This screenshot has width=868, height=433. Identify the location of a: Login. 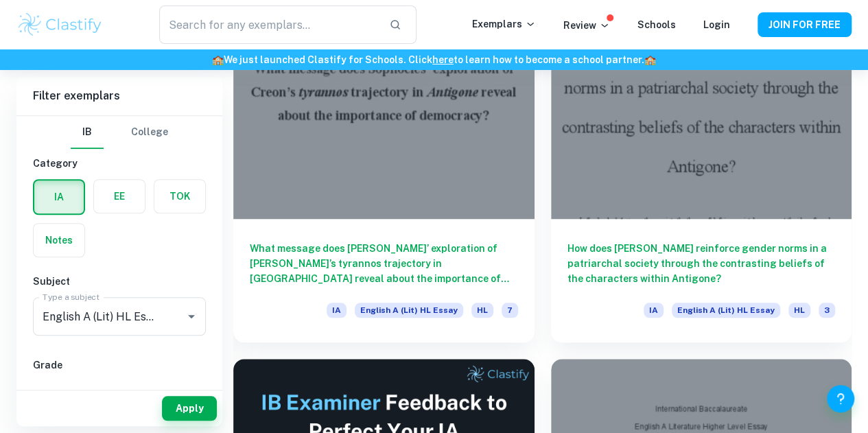
(716, 25).